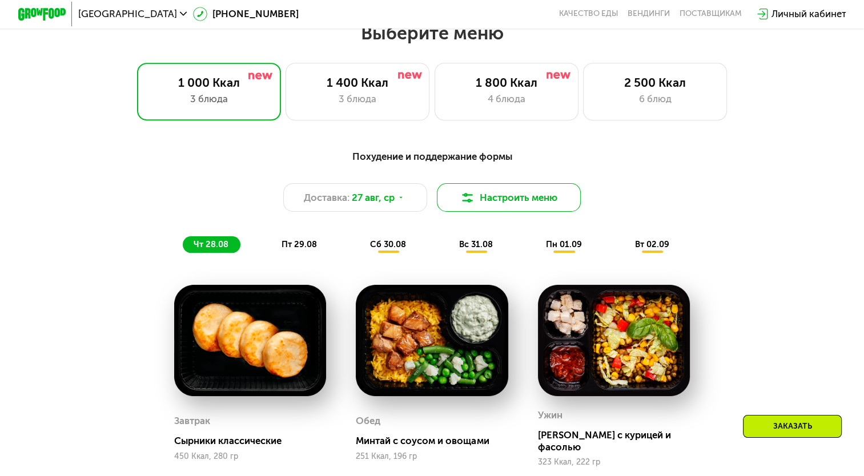 Image resolution: width=864 pixels, height=476 pixels. What do you see at coordinates (475, 244) in the screenshot?
I see `span: вс 31.08` at bounding box center [475, 244].